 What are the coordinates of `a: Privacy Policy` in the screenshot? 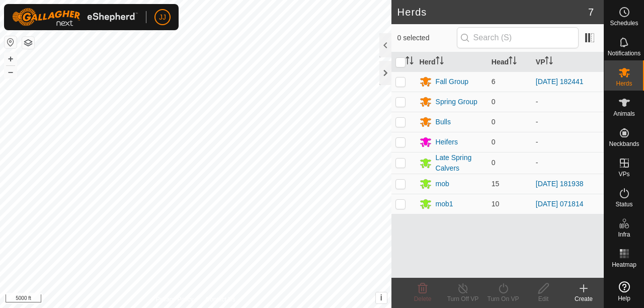 It's located at (174, 299).